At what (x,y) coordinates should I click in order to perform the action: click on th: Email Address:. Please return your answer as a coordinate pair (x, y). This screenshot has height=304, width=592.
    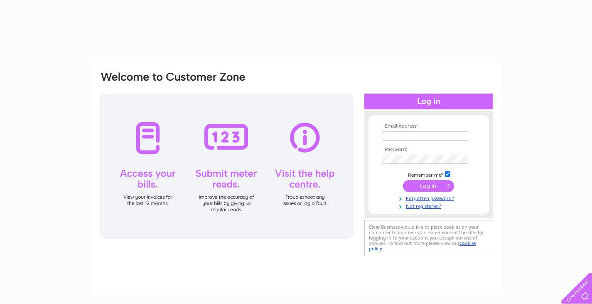
    Looking at the image, I should click on (429, 126).